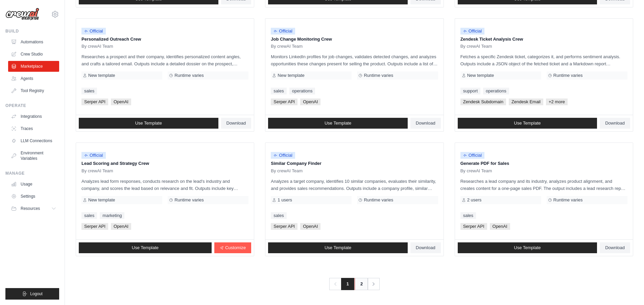 Image resolution: width=644 pixels, height=305 pixels. I want to click on span: Zendesk Email, so click(526, 102).